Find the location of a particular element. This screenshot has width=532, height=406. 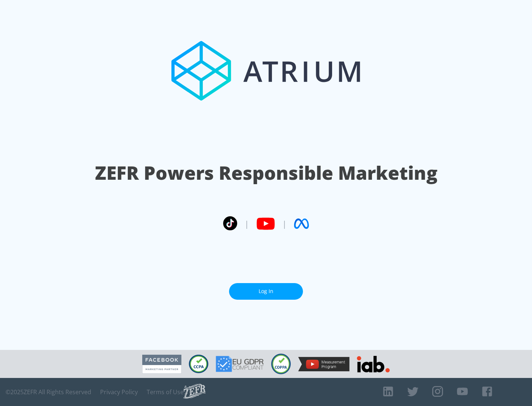

img: CCPA Compliant is located at coordinates (198, 364).